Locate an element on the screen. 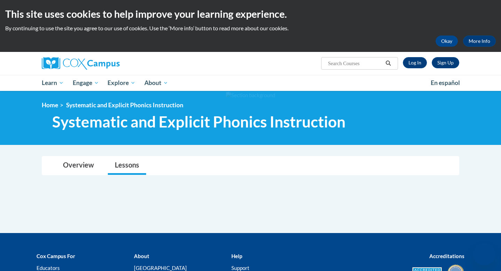 This screenshot has height=271, width=501. a: En español is located at coordinates (446, 83).